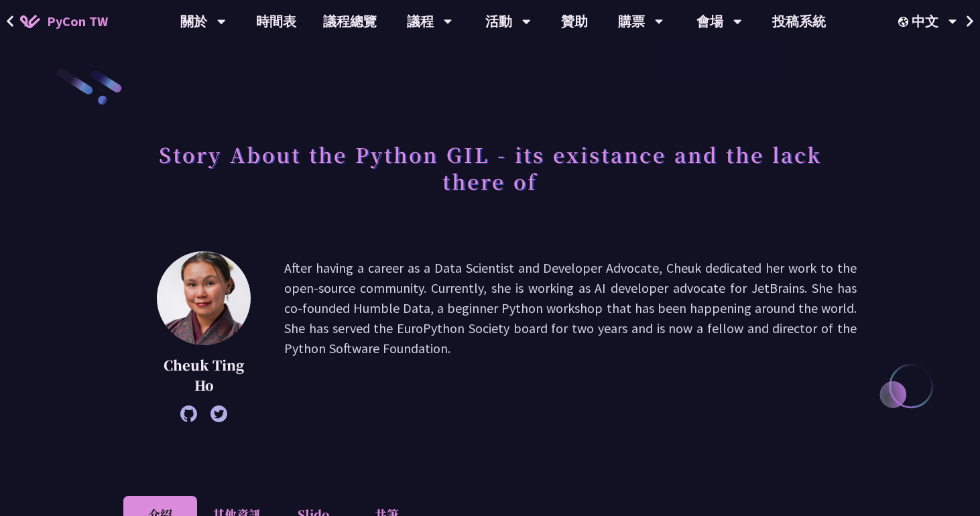 This screenshot has width=980, height=516. What do you see at coordinates (203, 375) in the screenshot?
I see `p: Cheuk Ting Ho` at bounding box center [203, 375].